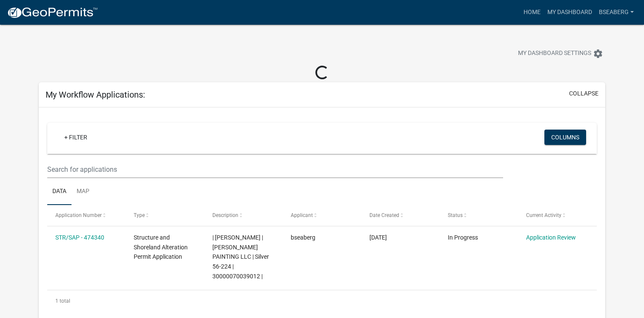 This screenshot has width=644, height=318. I want to click on span: Status, so click(455, 215).